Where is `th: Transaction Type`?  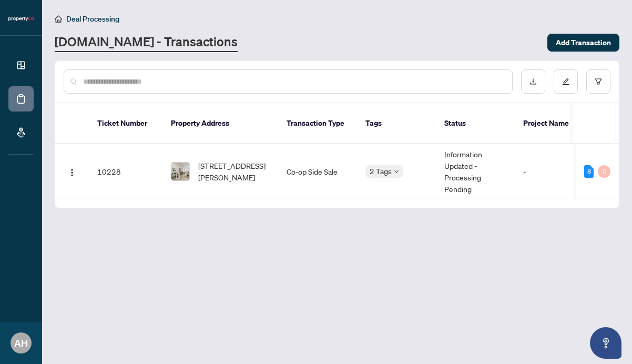
th: Transaction Type is located at coordinates (318, 123).